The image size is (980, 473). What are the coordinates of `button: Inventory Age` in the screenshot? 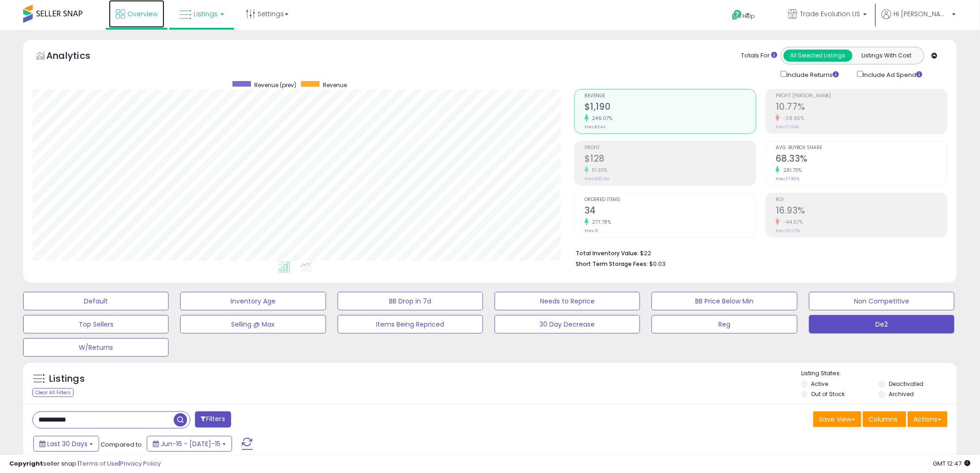 It's located at (253, 301).